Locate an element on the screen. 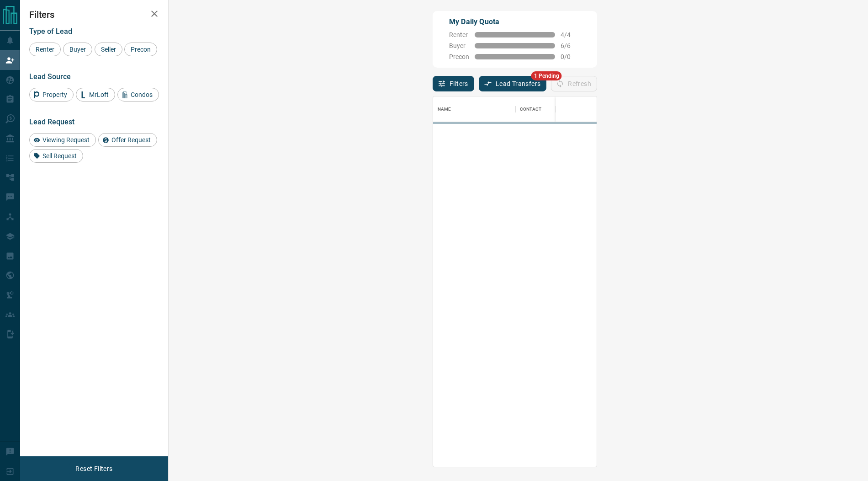 This screenshot has width=868, height=481. span: Sell Request is located at coordinates (59, 156).